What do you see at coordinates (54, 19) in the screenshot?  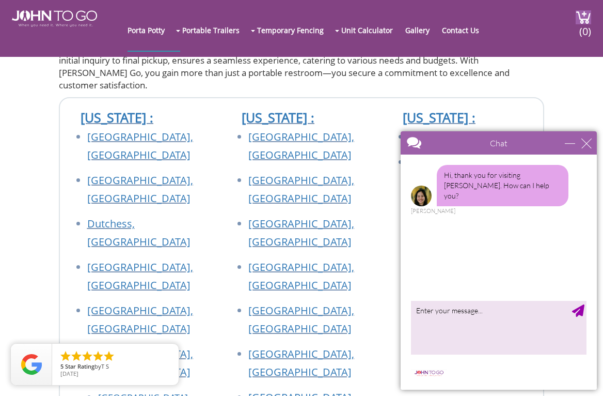 I see `img: JOHN to go` at bounding box center [54, 19].